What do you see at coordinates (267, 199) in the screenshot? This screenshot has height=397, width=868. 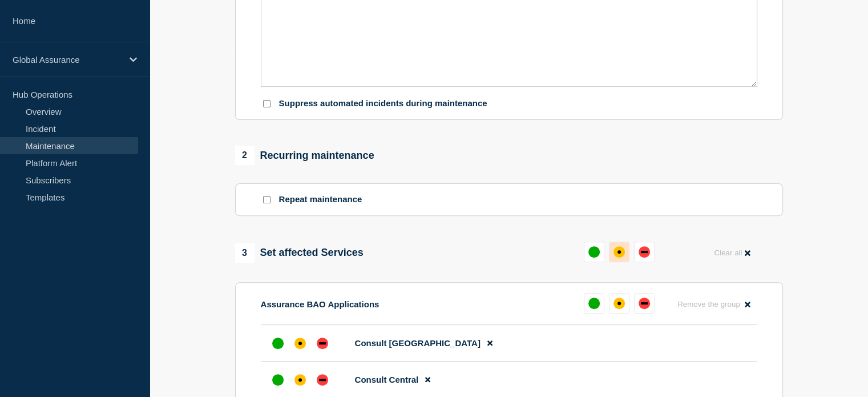 I see `input: Repeat maintenance` at bounding box center [267, 199].